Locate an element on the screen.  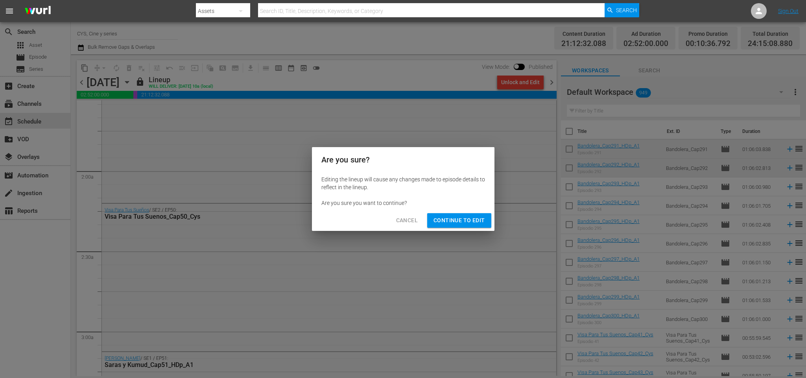
button: Continue to Edit is located at coordinates (459, 220).